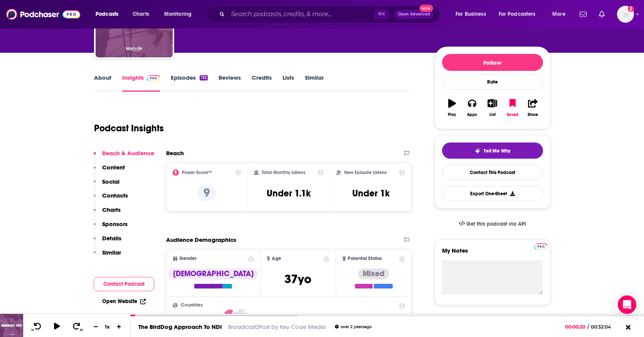  Describe the element at coordinates (477, 151) in the screenshot. I see `img: tell me why sparkle` at that location.